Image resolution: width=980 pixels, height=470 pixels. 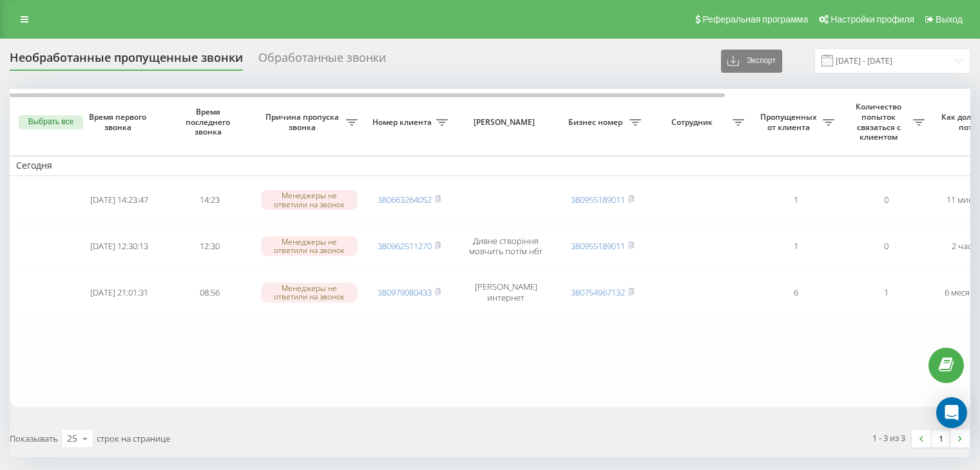 I want to click on a: 380979080433, so click(x=404, y=293).